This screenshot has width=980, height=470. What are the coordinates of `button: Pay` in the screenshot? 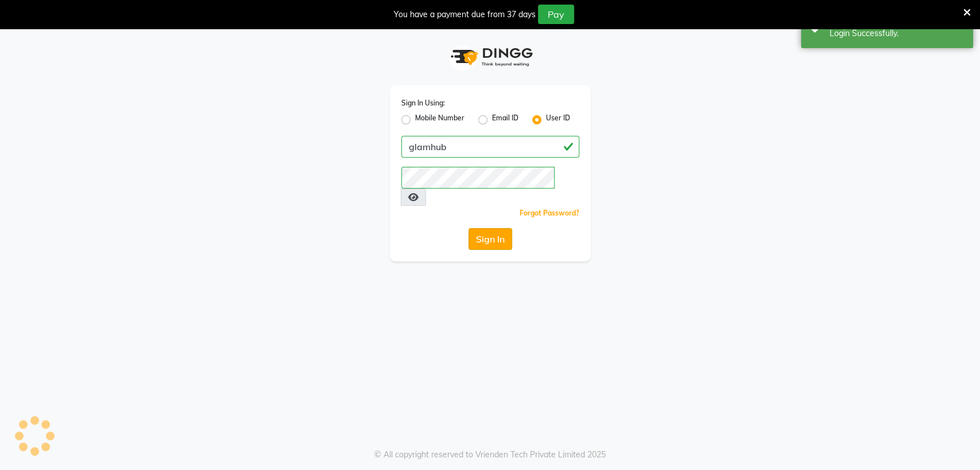 It's located at (556, 14).